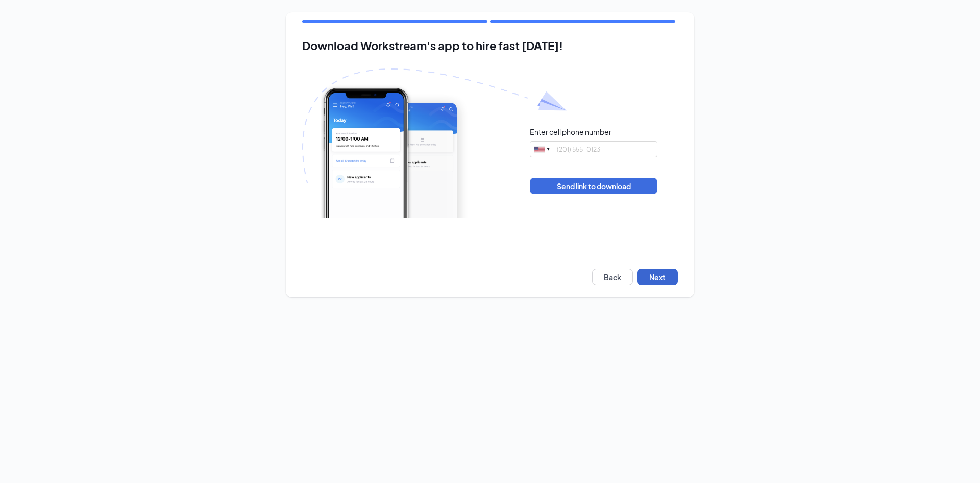 This screenshot has width=980, height=483. What do you see at coordinates (542, 149) in the screenshot?
I see `div: United States: +1` at bounding box center [542, 149].